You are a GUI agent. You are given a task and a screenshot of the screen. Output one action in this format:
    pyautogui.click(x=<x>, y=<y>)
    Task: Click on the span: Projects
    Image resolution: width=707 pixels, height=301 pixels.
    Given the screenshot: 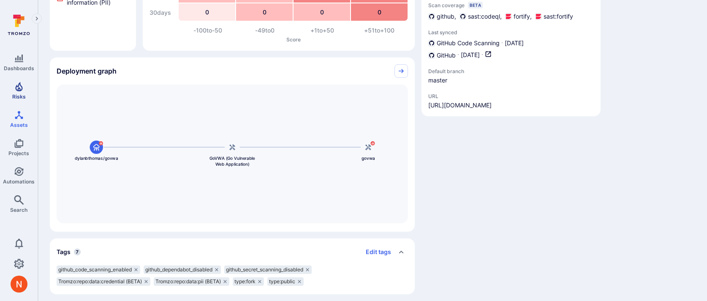 What is the action you would take?
    pyautogui.click(x=19, y=153)
    